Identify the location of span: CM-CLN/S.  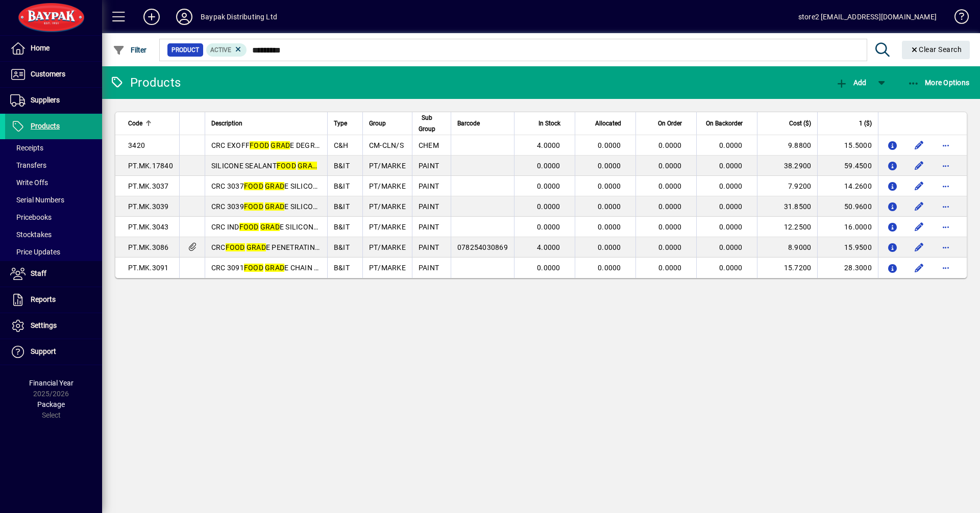
(387, 146).